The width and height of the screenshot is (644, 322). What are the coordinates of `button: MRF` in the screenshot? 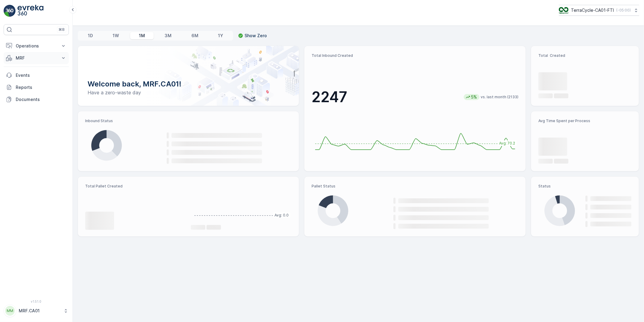 It's located at (36, 58).